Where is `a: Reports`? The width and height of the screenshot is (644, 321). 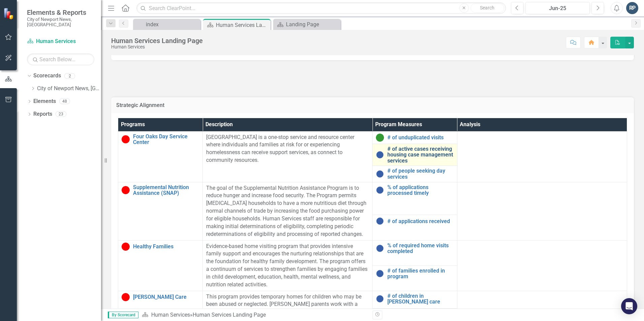 a: Reports is located at coordinates (43, 114).